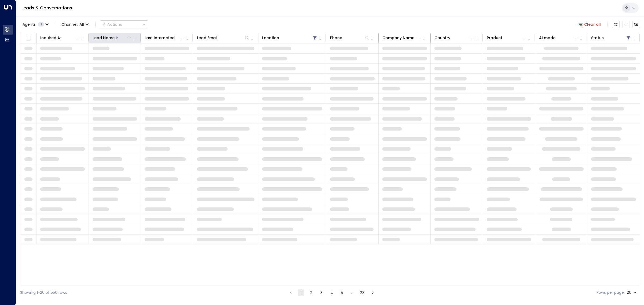 Image resolution: width=644 pixels, height=305 pixels. Describe the element at coordinates (611, 293) in the screenshot. I see `label: Rows per page:` at that location.